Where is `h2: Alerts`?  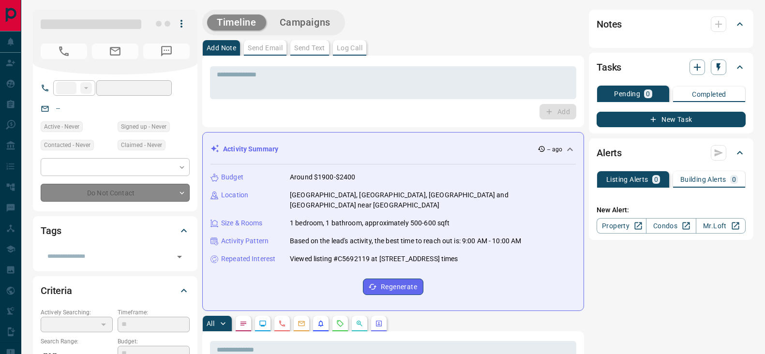 h2: Alerts is located at coordinates (609, 153).